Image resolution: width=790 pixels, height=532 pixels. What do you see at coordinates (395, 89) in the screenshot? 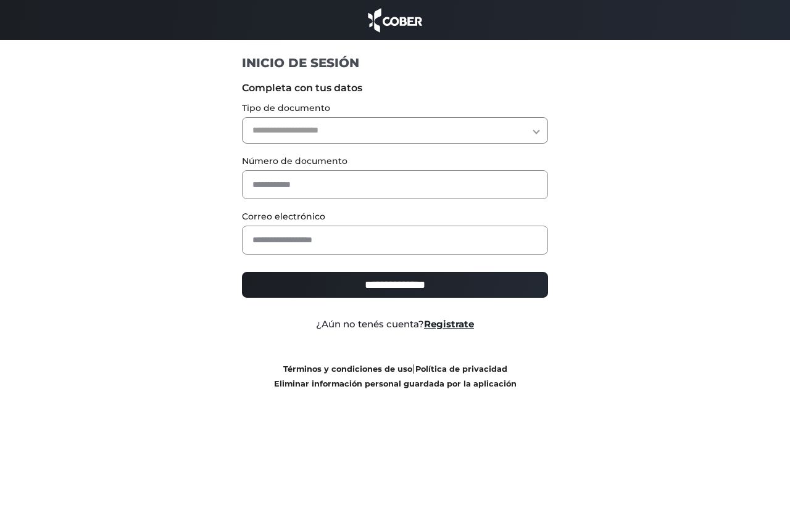
I see `label: Completa con tus datos` at bounding box center [395, 89].